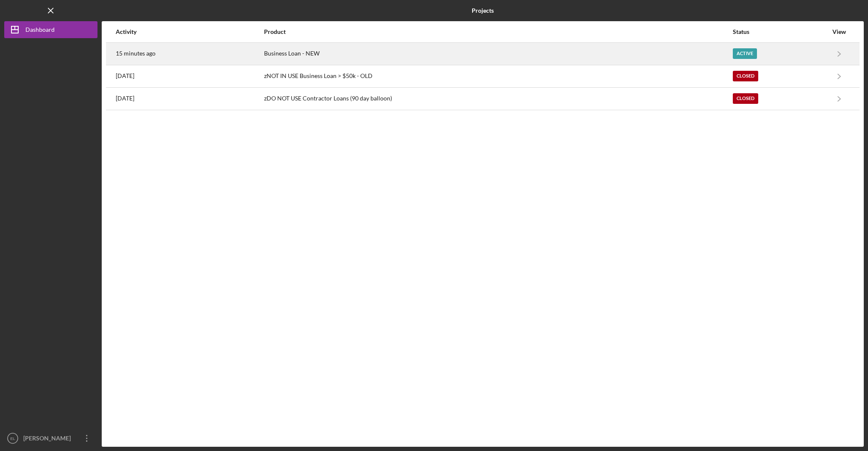  Describe the element at coordinates (498, 76) in the screenshot. I see `div: zNOT IN USE Business Loan > $50k - OLD` at that location.